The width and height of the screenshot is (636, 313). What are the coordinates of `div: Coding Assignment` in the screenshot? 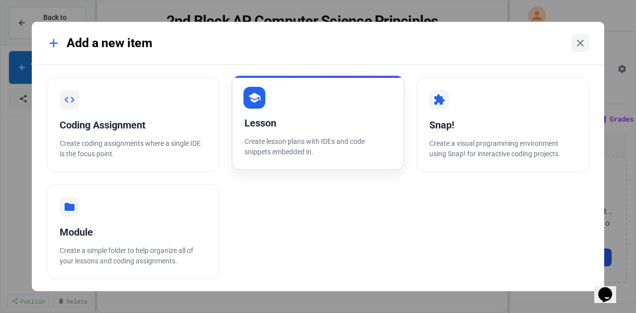 It's located at (133, 125).